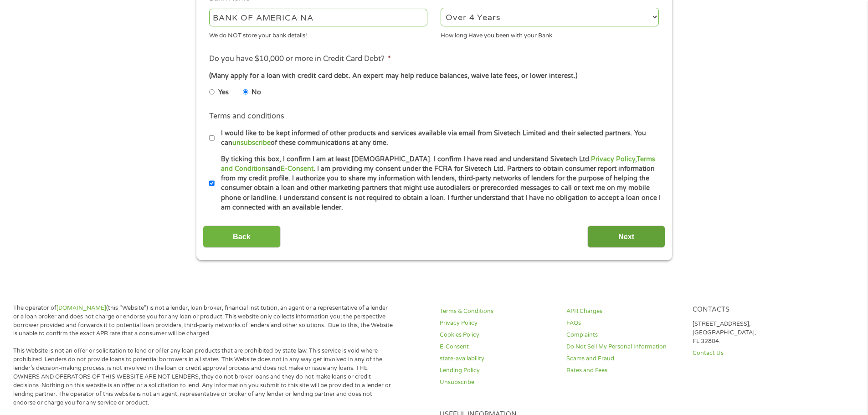 This screenshot has height=415, width=868. What do you see at coordinates (624, 334) in the screenshot?
I see `a: Complaints` at bounding box center [624, 334].